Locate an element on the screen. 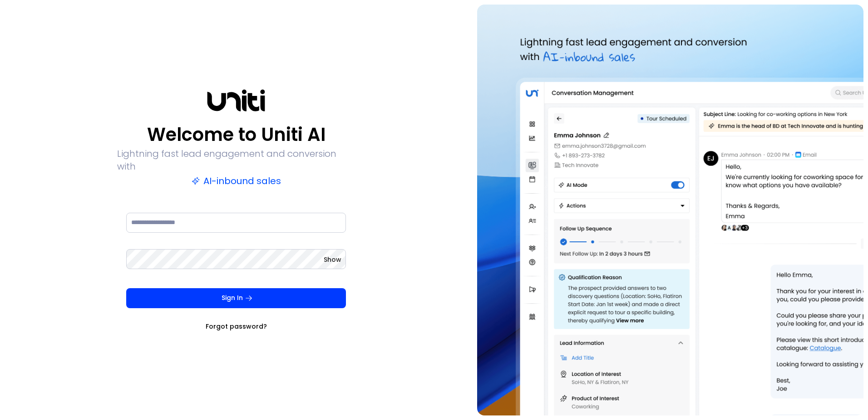 This screenshot has height=420, width=868. p: Lightning fast lead engagement and conversion with is located at coordinates (236, 160).